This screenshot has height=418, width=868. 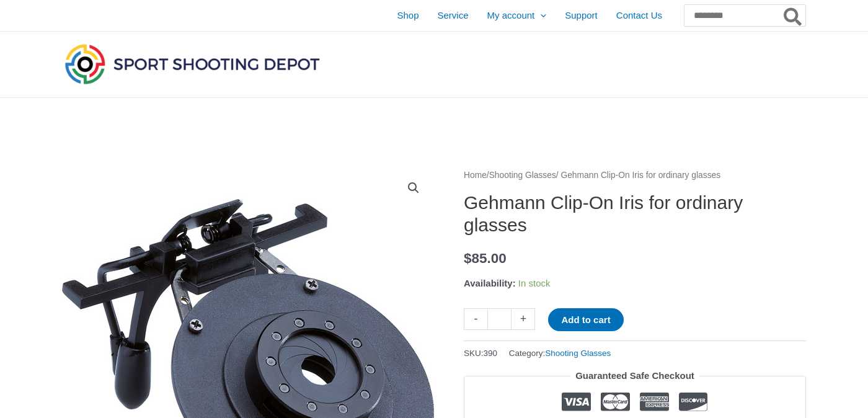 What do you see at coordinates (475, 175) in the screenshot?
I see `a: Home` at bounding box center [475, 175].